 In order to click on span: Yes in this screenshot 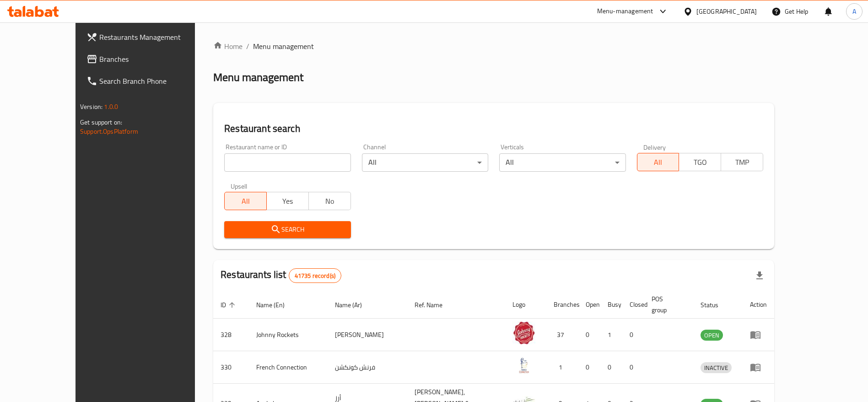, I will do `click(288, 201)`.